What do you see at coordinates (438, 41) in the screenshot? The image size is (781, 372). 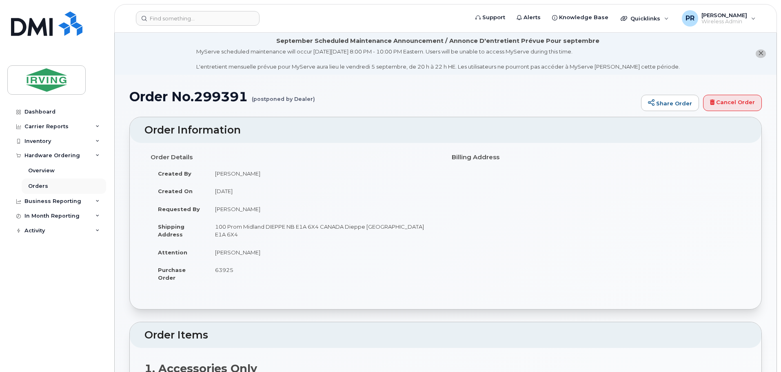 I see `div: September Scheduled Maintenance Announcement / Annonce D'entretient Prévue Pour septembre` at bounding box center [438, 41].